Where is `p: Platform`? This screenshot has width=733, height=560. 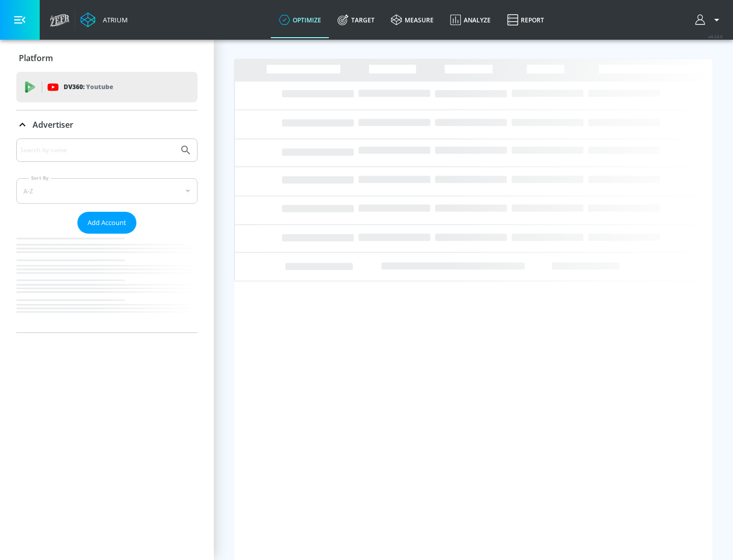
p: Platform is located at coordinates (36, 58).